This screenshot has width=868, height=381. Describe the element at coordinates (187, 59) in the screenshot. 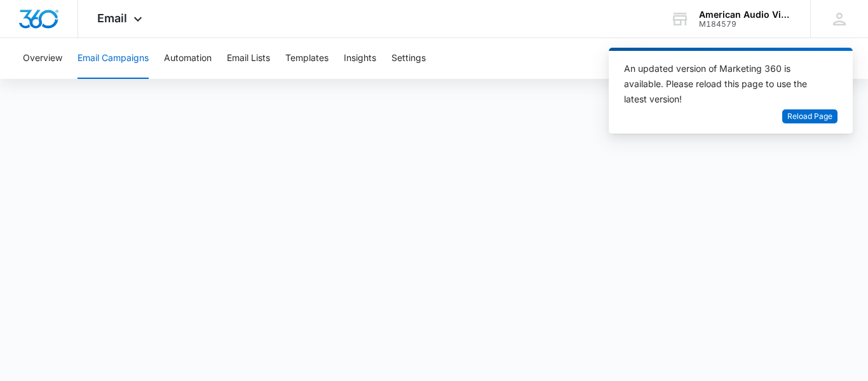

I see `button: Automation` at that location.